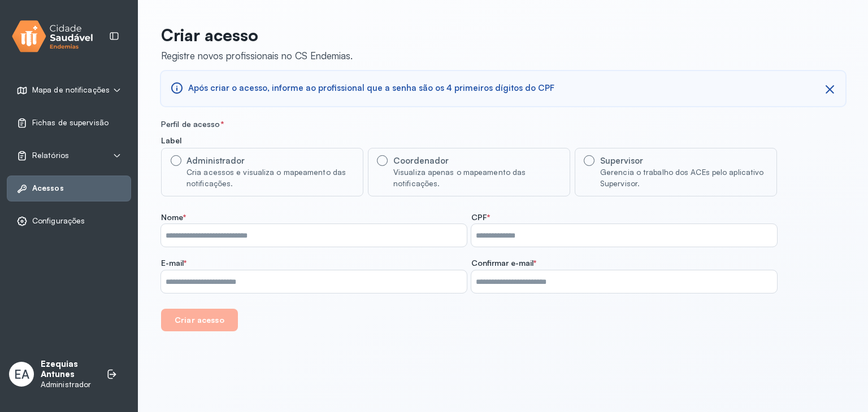 The image size is (868, 412). I want to click on span: Mapa de notificações, so click(71, 90).